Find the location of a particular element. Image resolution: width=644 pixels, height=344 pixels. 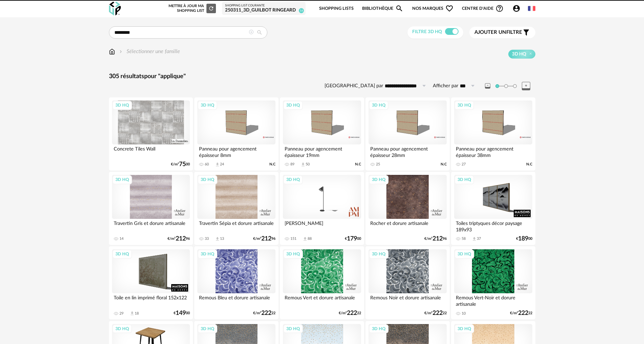

a: Shopping List courante 250311_3D_GUILBOT RINGEARD 16 is located at coordinates (264, 9).